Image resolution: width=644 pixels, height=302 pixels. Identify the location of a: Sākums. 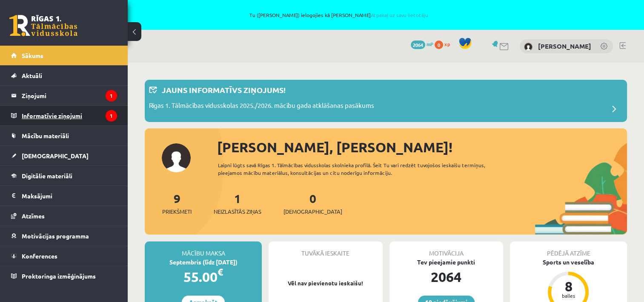
(64, 56).